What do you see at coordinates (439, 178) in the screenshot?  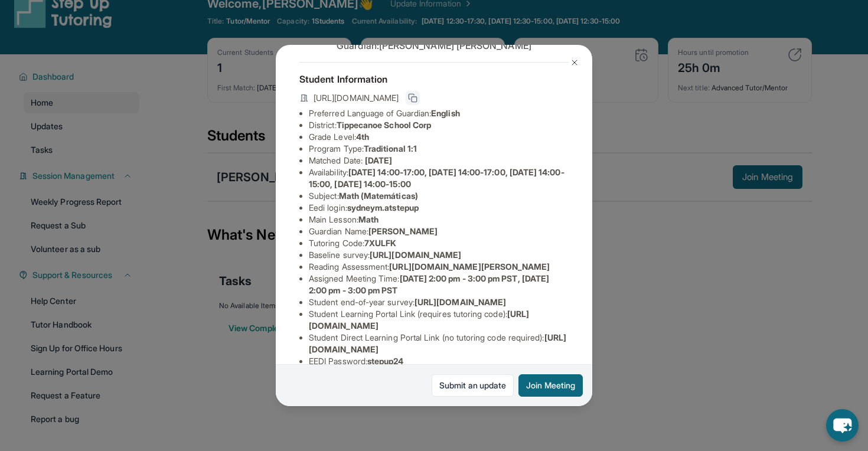 I see `li: Availability:` at bounding box center [439, 178].